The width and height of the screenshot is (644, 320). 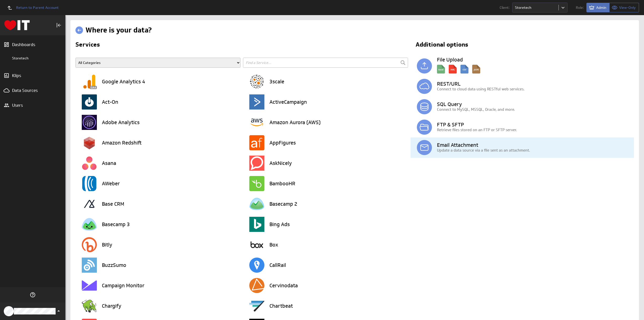 I want to click on span: View-Only, so click(x=627, y=8).